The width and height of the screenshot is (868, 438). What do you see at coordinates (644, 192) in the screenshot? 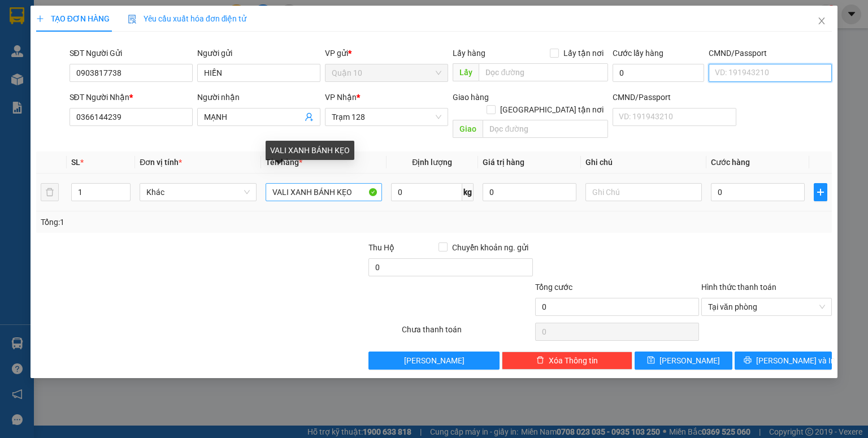
I see `input: Ghi Chú` at bounding box center [644, 192].